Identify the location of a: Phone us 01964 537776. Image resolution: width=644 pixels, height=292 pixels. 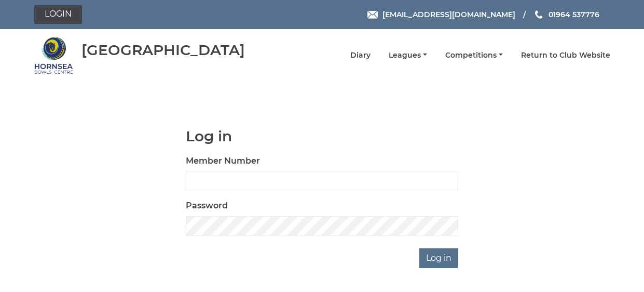
(566, 15).